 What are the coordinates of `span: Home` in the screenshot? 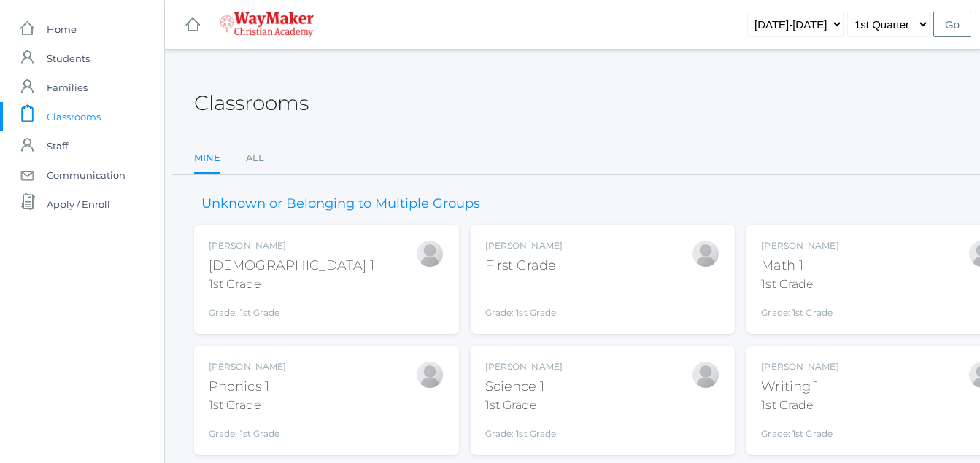 It's located at (62, 29).